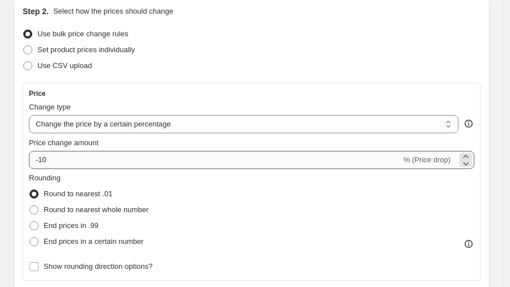 The width and height of the screenshot is (510, 287). What do you see at coordinates (83, 33) in the screenshot?
I see `span: Use bulk price change rules` at bounding box center [83, 33].